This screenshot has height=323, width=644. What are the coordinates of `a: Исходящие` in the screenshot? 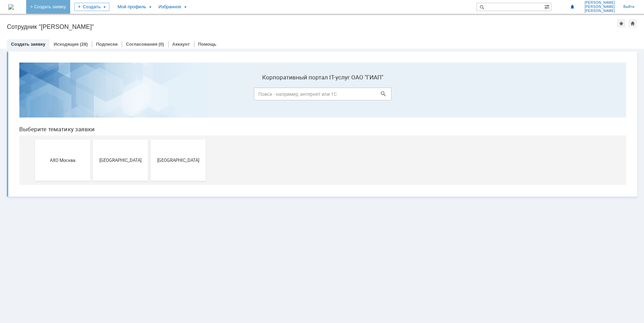 It's located at (66, 44).